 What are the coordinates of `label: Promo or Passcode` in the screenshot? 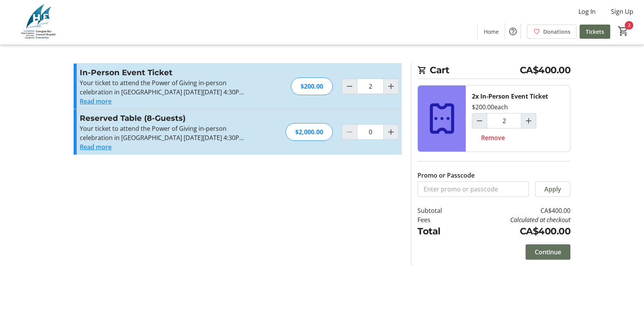 It's located at (446, 175).